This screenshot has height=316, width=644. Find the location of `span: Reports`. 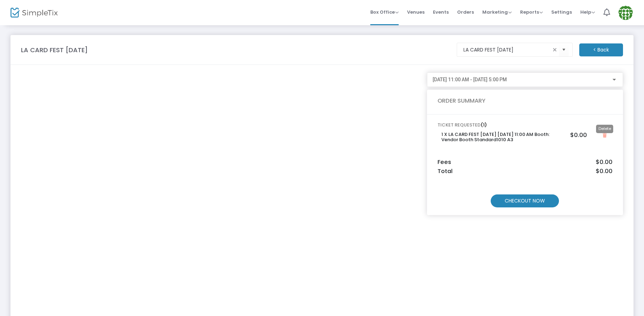

span: Reports is located at coordinates (532, 12).